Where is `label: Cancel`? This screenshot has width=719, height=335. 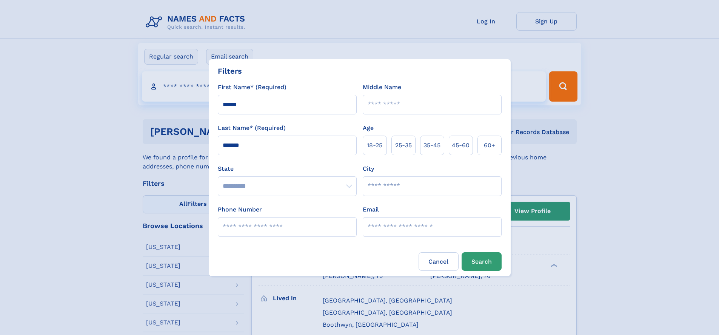 label: Cancel is located at coordinates (438, 261).